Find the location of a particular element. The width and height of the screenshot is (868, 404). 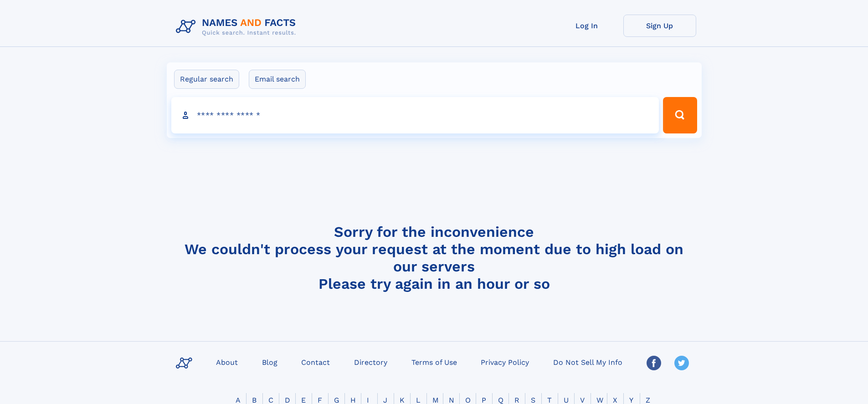

label: Regular search is located at coordinates (206, 79).